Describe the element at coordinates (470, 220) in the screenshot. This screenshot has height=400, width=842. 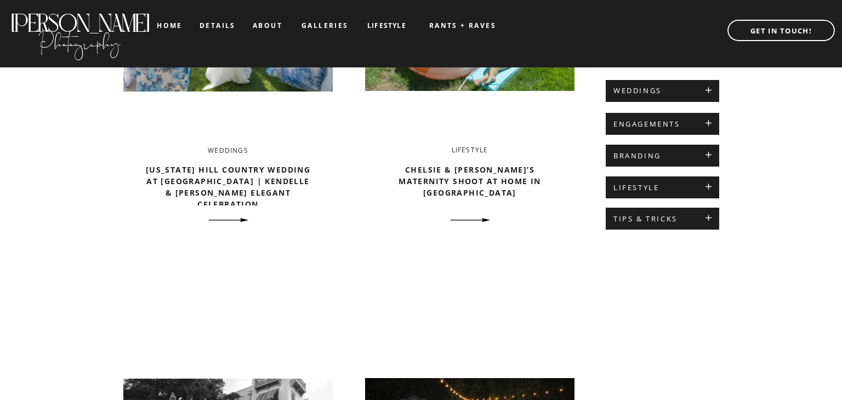
I see `a: Chelsie & Mark’s Maternity Shoot at Home in Austin` at that location.